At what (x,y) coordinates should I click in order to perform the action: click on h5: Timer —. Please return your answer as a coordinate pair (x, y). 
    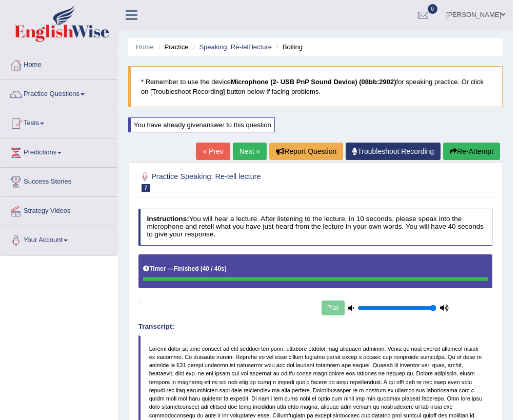
    Looking at the image, I should click on (185, 269).